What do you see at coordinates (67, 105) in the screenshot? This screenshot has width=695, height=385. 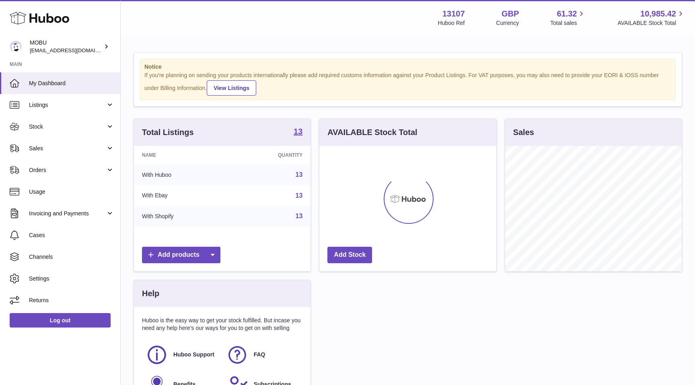 I see `span: Listings` at bounding box center [67, 105].